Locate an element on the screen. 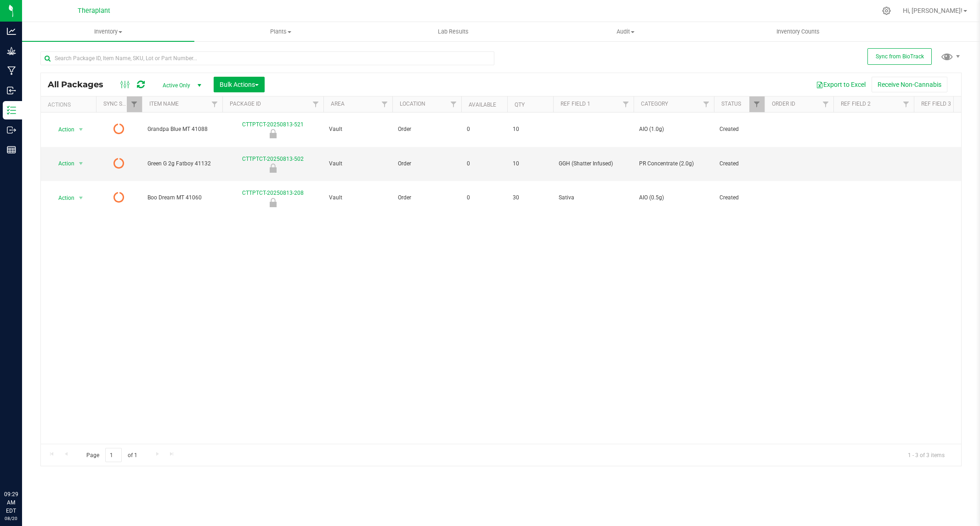 The width and height of the screenshot is (980, 526). span: Green G 2g Fatboy 41132 is located at coordinates (182, 164).